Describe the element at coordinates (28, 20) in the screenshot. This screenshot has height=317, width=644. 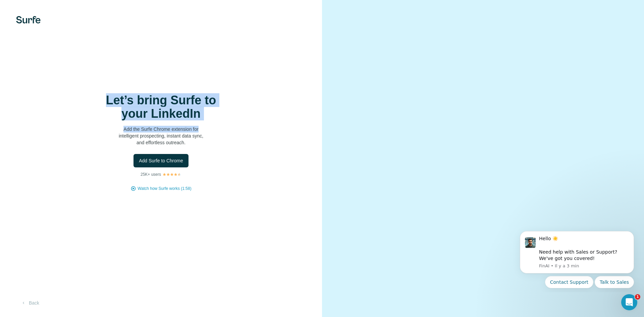
I see `img: Surfe's logo` at that location.